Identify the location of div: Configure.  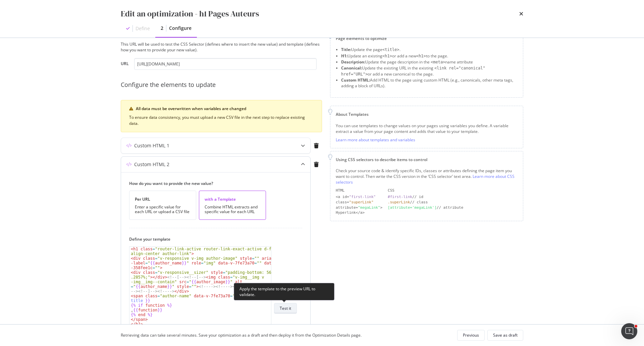
(180, 28).